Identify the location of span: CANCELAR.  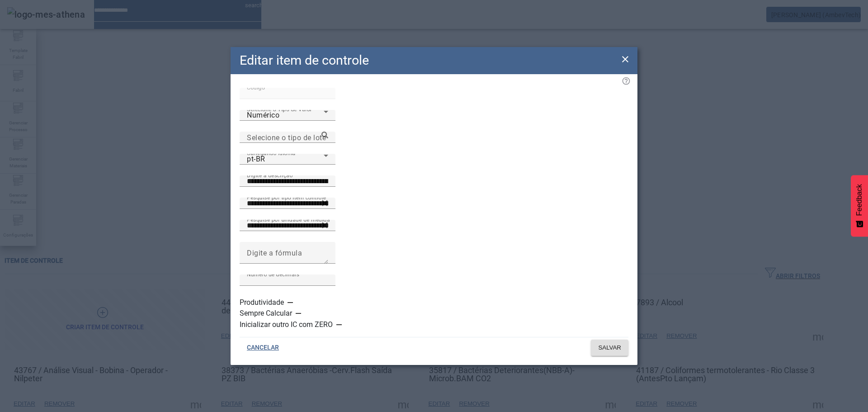
(263, 348).